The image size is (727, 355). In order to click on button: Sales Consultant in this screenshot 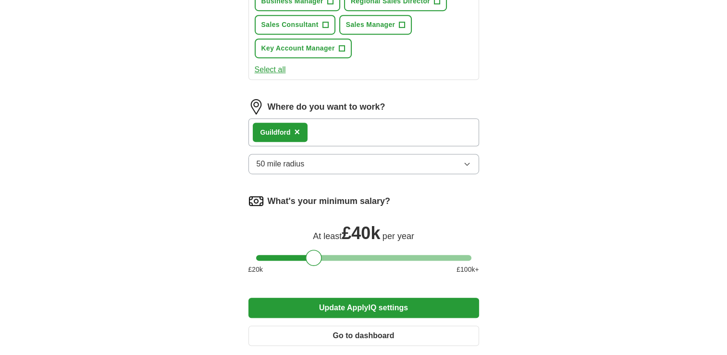, I will do `click(295, 25)`.